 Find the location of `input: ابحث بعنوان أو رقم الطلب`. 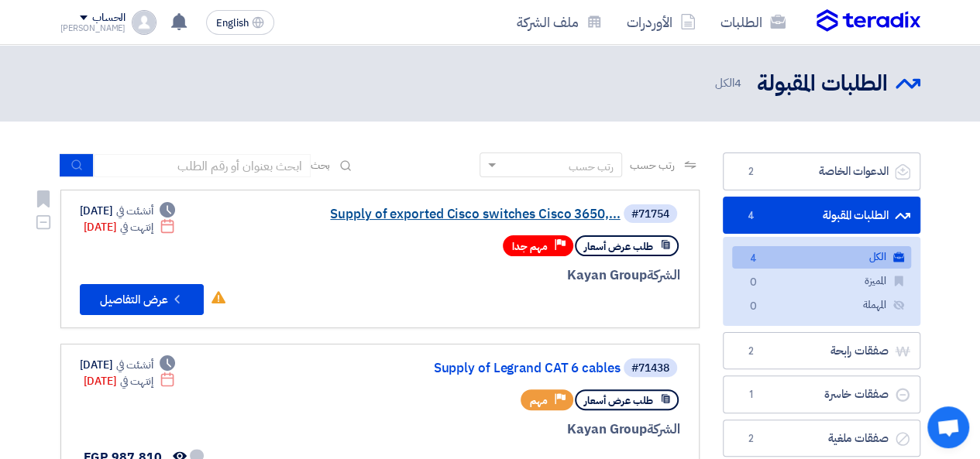

input: ابحث بعنوان أو رقم الطلب is located at coordinates (202, 166).